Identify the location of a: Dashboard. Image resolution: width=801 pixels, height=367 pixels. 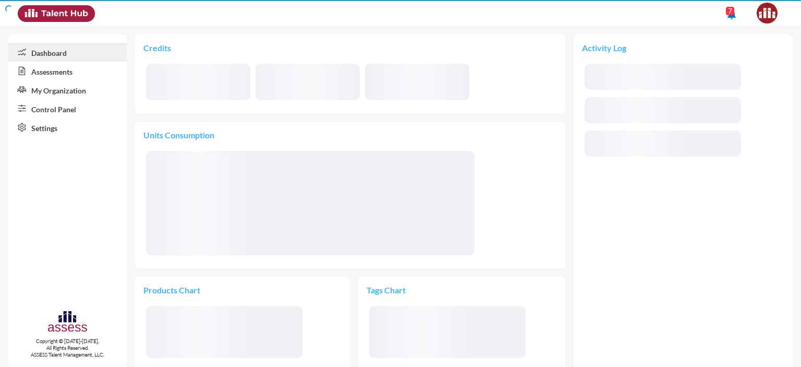
(67, 52).